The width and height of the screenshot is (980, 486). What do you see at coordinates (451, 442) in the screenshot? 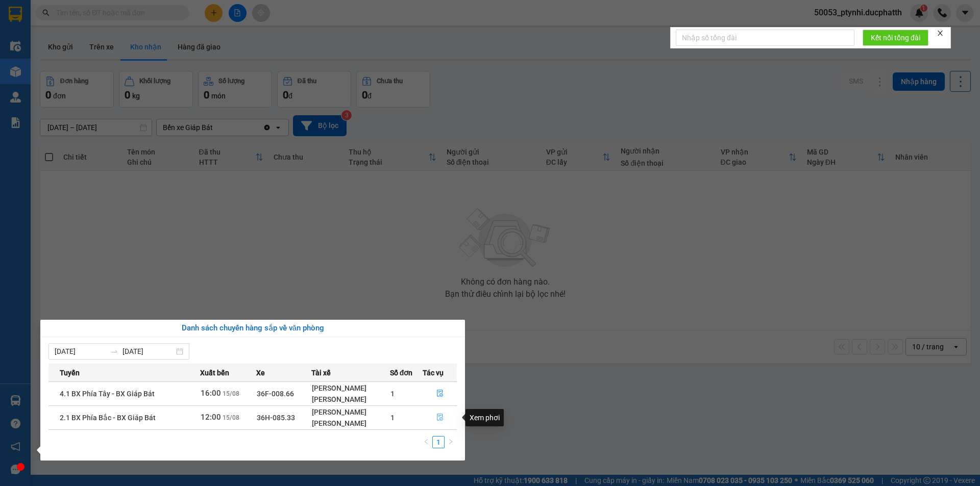
I see `li: Next Page` at bounding box center [451, 442].